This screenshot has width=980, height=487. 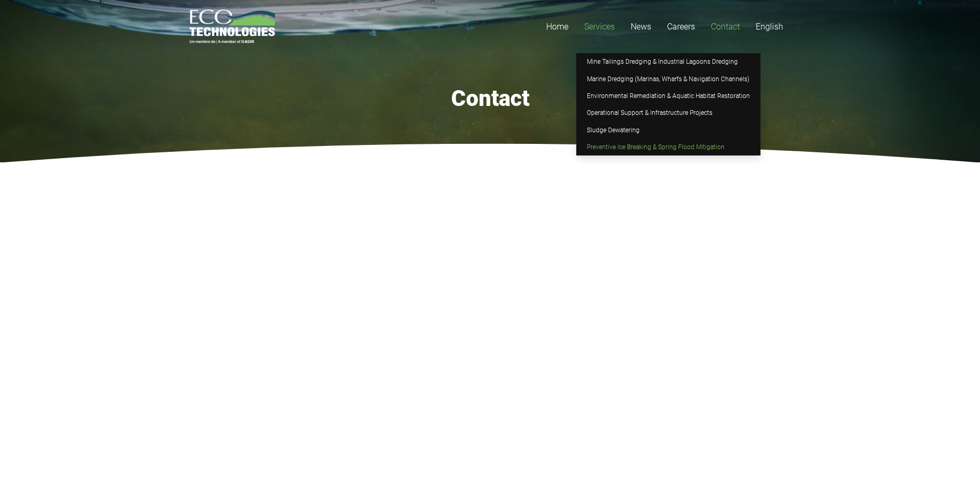 I want to click on span: Contact, so click(x=724, y=27).